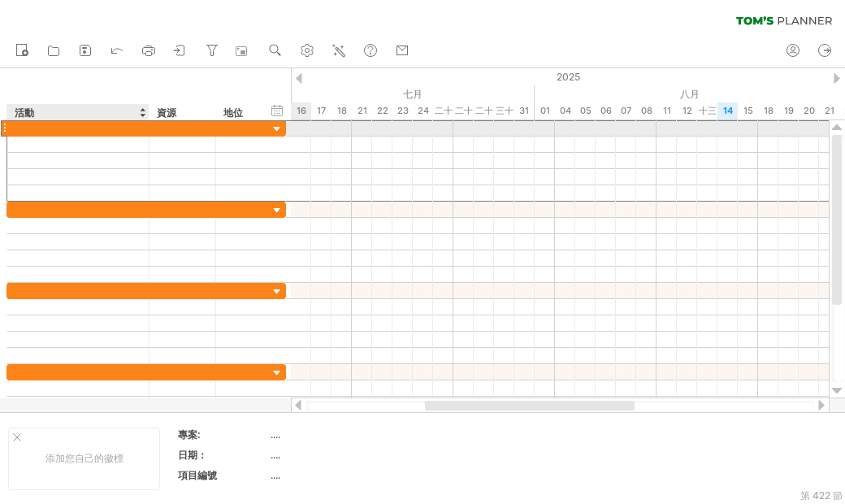 The height and width of the screenshot is (504, 845). Describe the element at coordinates (524, 111) in the screenshot. I see `div: 2025年7月31日，星期四` at that location.